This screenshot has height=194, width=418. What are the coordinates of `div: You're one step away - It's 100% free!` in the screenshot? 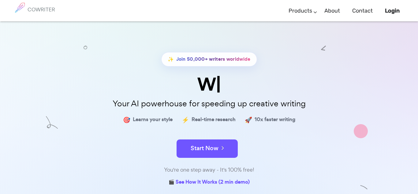 It's located at (209, 169).